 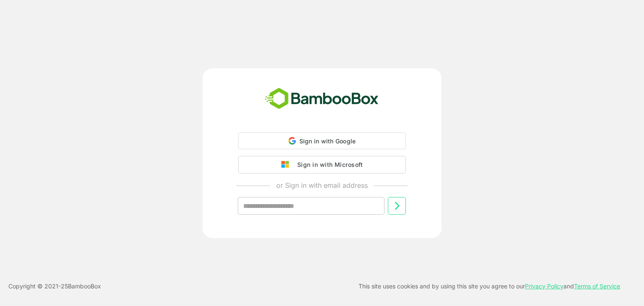 I want to click on a: Privacy Policy, so click(x=544, y=285).